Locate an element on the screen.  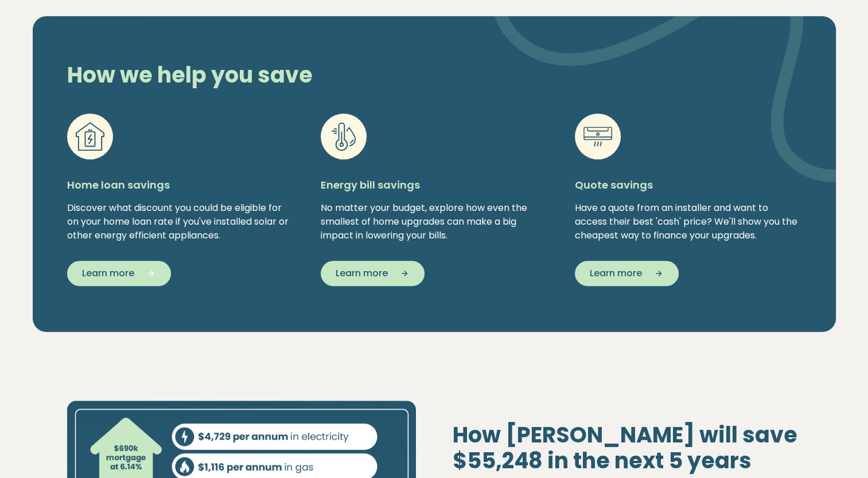
h2: How we help you save is located at coordinates (309, 75).